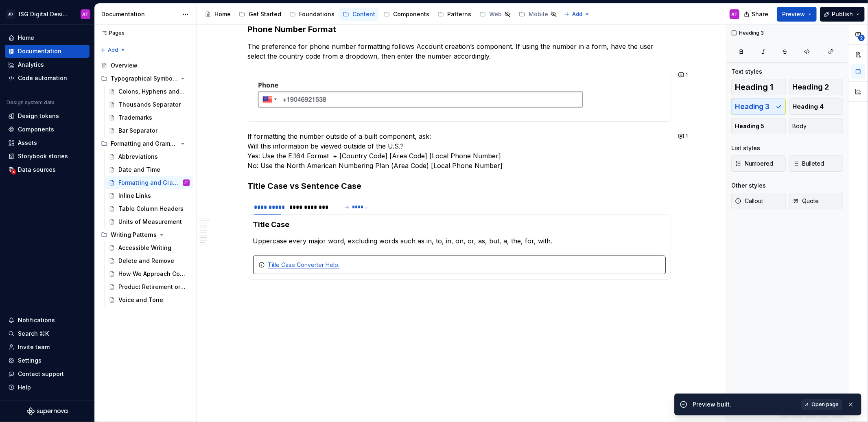  Describe the element at coordinates (145, 66) in the screenshot. I see `a: Overview` at that location.